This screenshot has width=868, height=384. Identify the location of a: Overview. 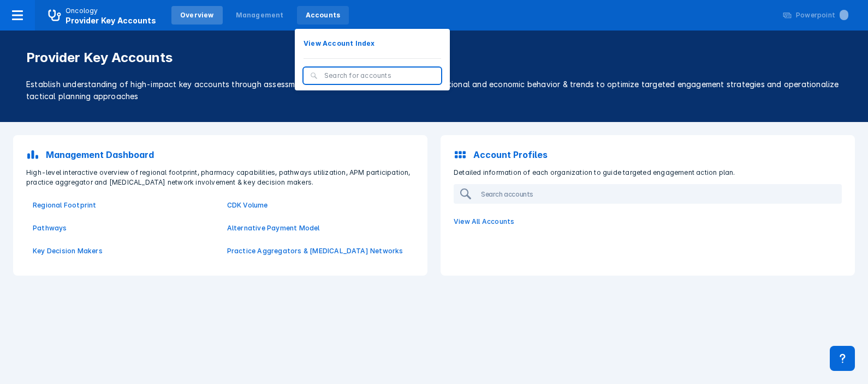
(197, 15).